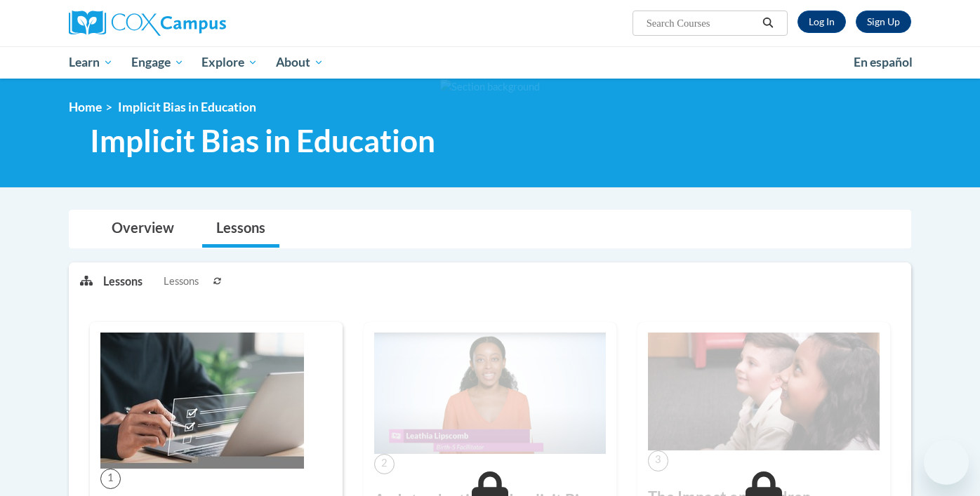 The image size is (980, 496). What do you see at coordinates (490, 63) in the screenshot?
I see `div: Main menu` at bounding box center [490, 63].